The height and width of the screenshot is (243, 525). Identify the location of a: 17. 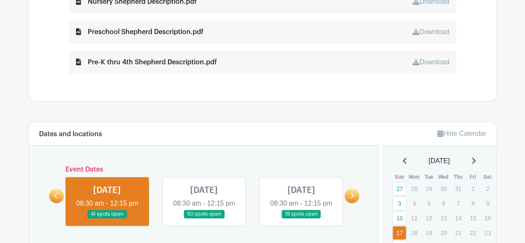
(399, 232).